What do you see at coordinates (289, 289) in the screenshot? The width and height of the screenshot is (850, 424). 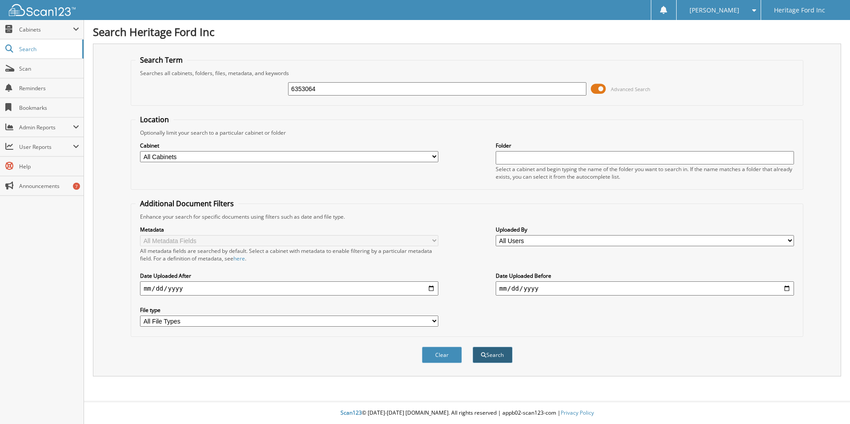 I see `input: start` at bounding box center [289, 289].